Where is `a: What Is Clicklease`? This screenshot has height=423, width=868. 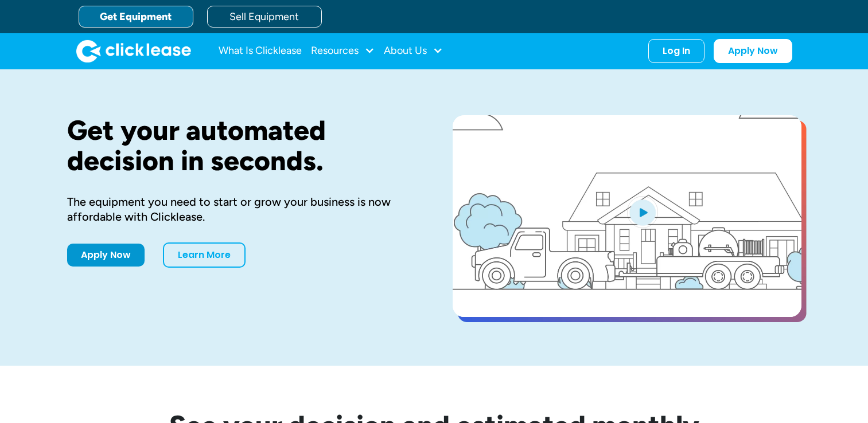
a: What Is Clicklease is located at coordinates (260, 51).